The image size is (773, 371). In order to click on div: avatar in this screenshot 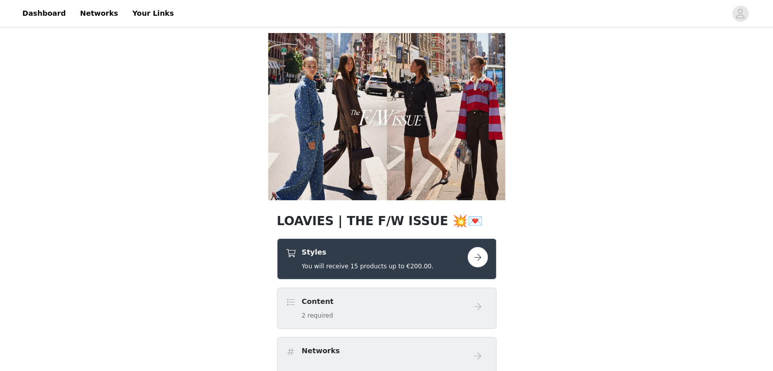, I will do `click(740, 14)`.